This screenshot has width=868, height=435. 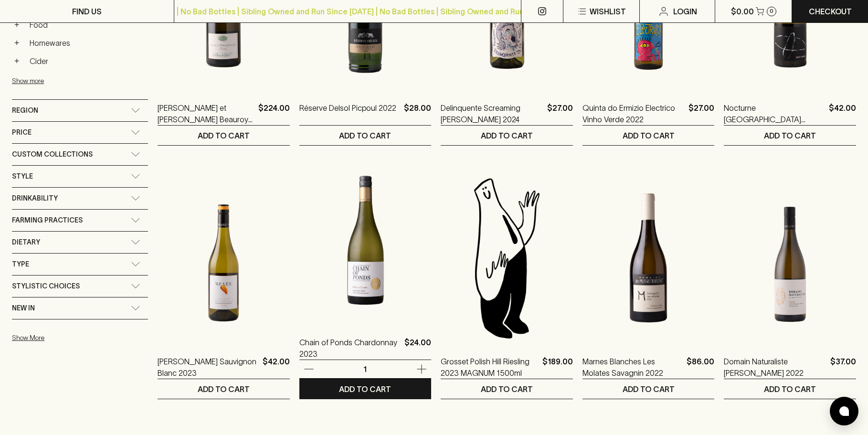 I want to click on p: $37.00, so click(x=843, y=367).